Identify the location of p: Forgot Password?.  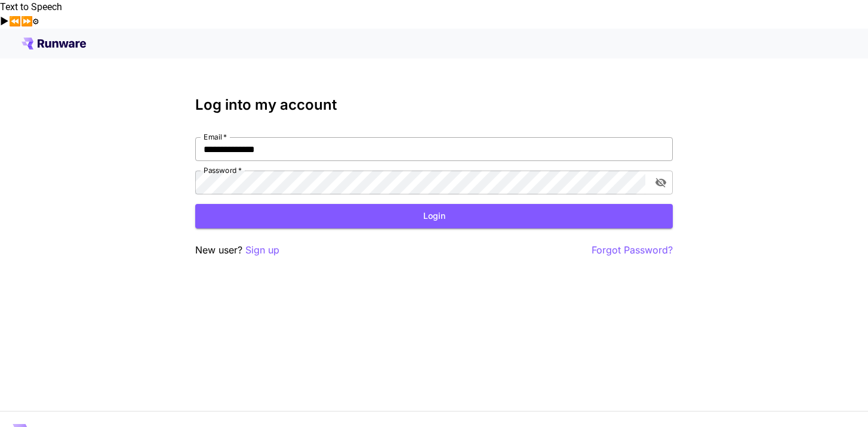
(632, 250).